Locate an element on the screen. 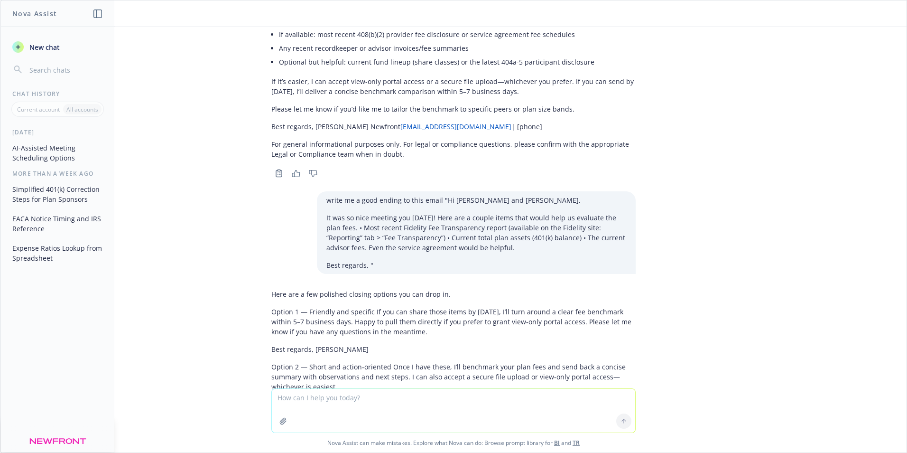 Image resolution: width=907 pixels, height=453 pixels. p: Best regards, " is located at coordinates (477, 265).